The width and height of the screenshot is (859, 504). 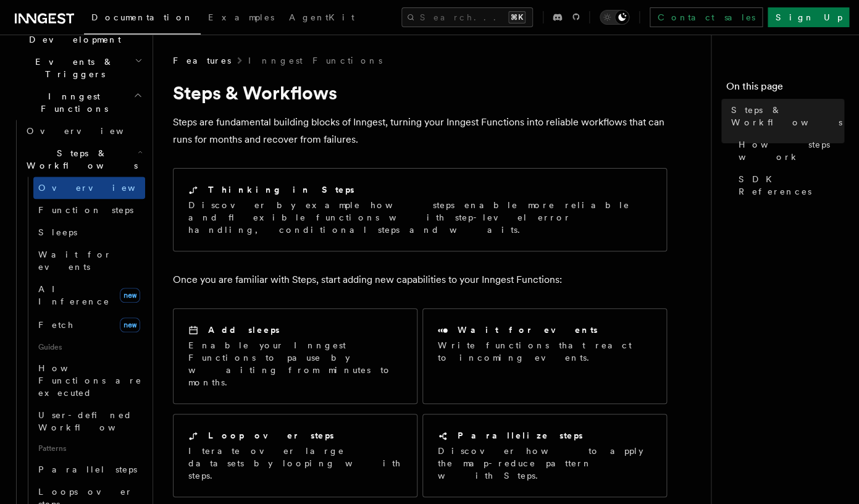 What do you see at coordinates (94, 421) in the screenshot?
I see `span: User-defined Workflows` at bounding box center [94, 421].